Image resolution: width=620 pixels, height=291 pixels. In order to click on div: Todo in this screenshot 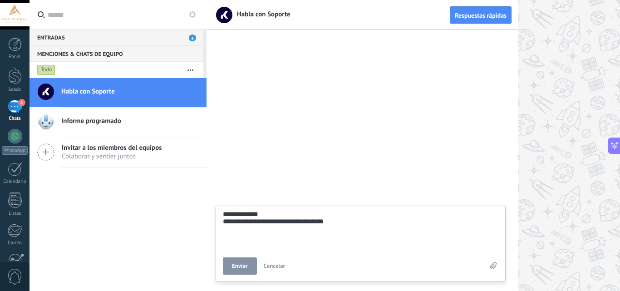, I will do `click(46, 70)`.